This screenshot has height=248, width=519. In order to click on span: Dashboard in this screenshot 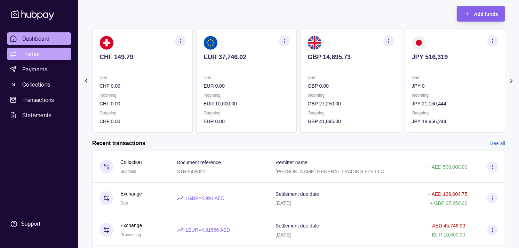, I will do `click(36, 39)`.